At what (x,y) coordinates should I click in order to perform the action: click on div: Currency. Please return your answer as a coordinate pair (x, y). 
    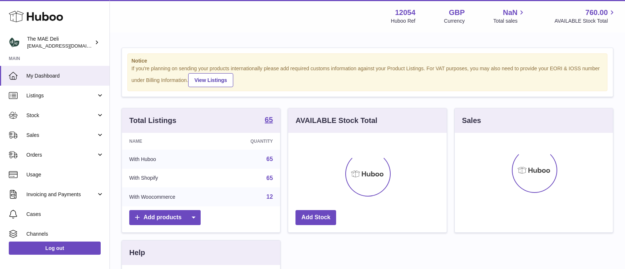
    Looking at the image, I should click on (454, 21).